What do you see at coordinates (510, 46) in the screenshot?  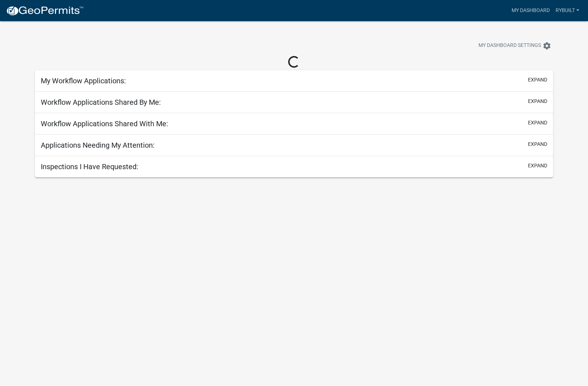 I see `span: My Dashboard Settings` at bounding box center [510, 46].